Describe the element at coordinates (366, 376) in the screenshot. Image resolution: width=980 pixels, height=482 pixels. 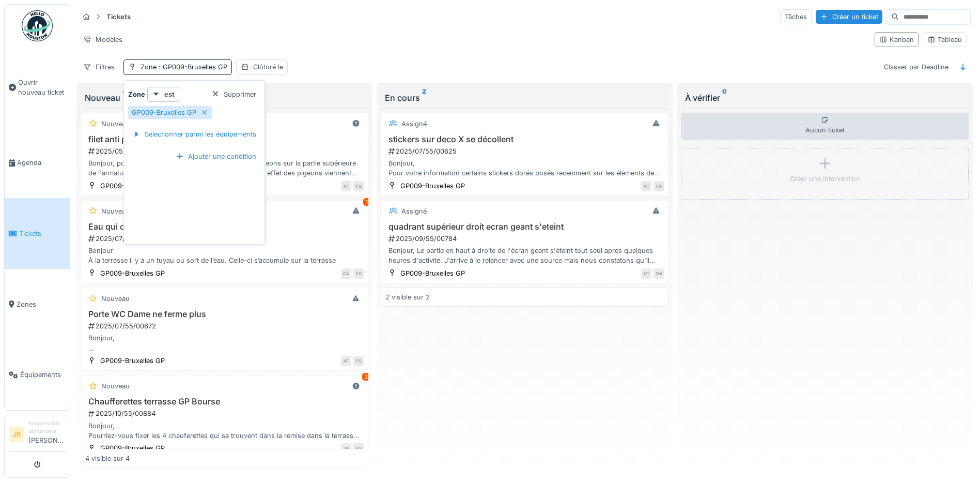
I see `div: 2` at that location.